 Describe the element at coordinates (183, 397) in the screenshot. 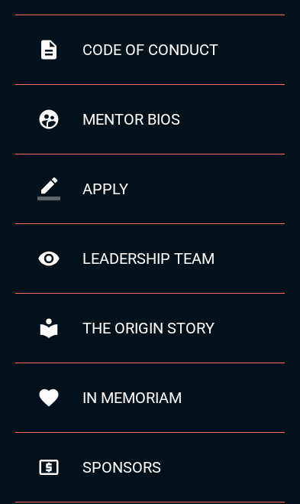

I see `div: in memoriam` at that location.